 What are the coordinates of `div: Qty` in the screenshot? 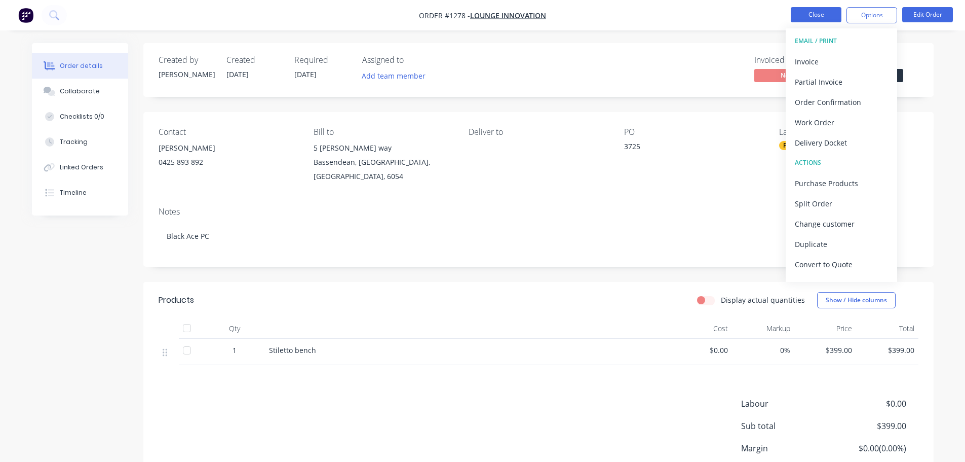 It's located at (235, 328).